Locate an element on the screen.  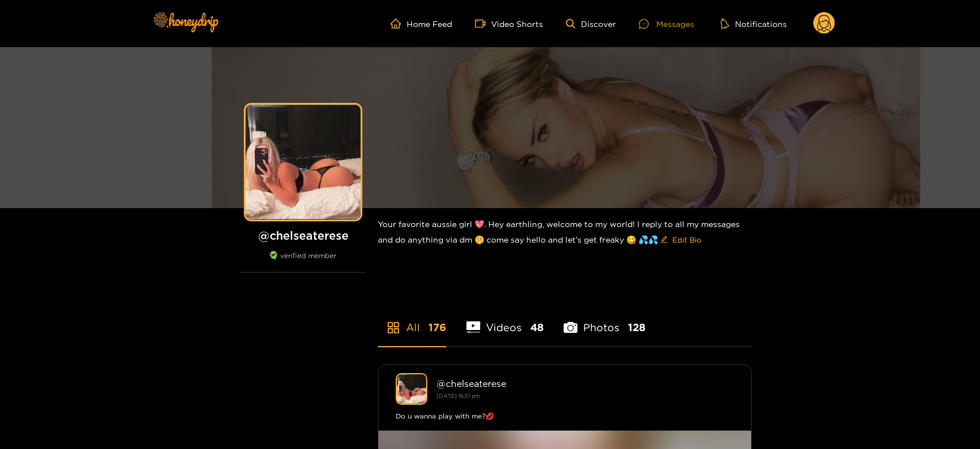
h1: @ chelseaterese is located at coordinates (303, 235).